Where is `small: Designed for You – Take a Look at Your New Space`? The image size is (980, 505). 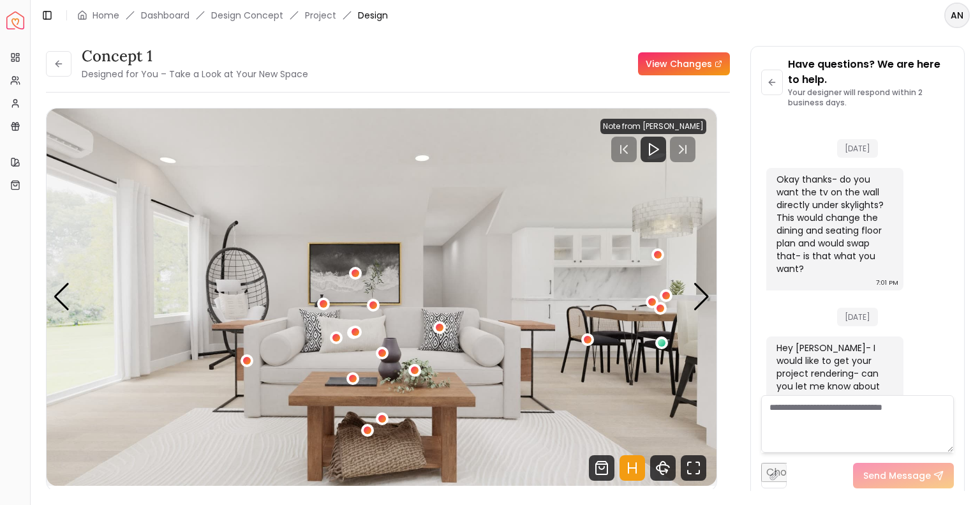
small: Designed for You – Take a Look at Your New Space is located at coordinates (195, 74).